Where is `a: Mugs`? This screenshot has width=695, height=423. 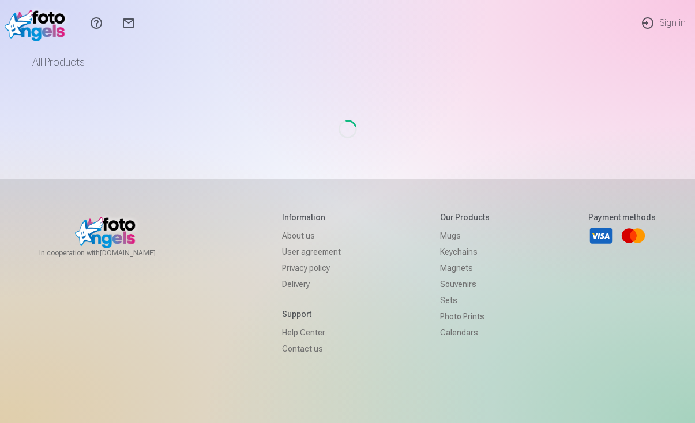 a: Mugs is located at coordinates (465, 236).